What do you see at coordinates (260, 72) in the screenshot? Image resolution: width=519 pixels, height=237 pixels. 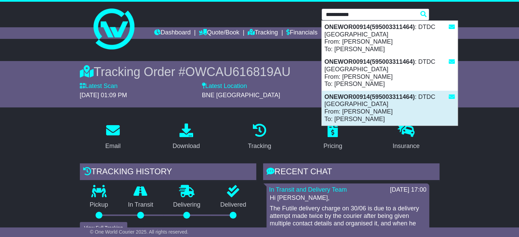 I see `div: Tracking Order #` at bounding box center [260, 72].